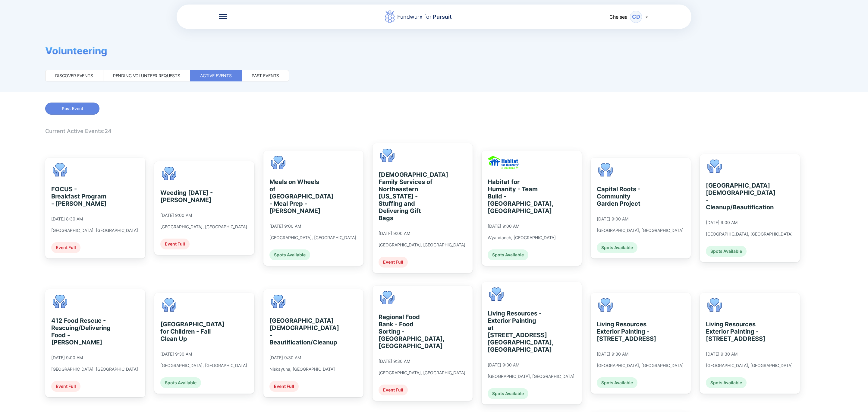 This screenshot has width=868, height=412. What do you see at coordinates (434, 131) in the screenshot?
I see `div: Current Active Events: 24` at bounding box center [434, 131].